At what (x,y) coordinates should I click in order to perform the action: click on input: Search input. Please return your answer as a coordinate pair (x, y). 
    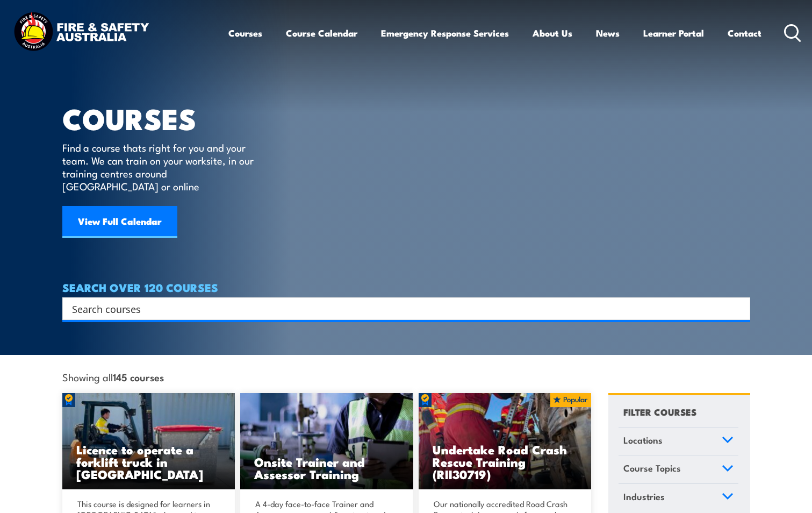
    Looking at the image, I should click on (399, 309).